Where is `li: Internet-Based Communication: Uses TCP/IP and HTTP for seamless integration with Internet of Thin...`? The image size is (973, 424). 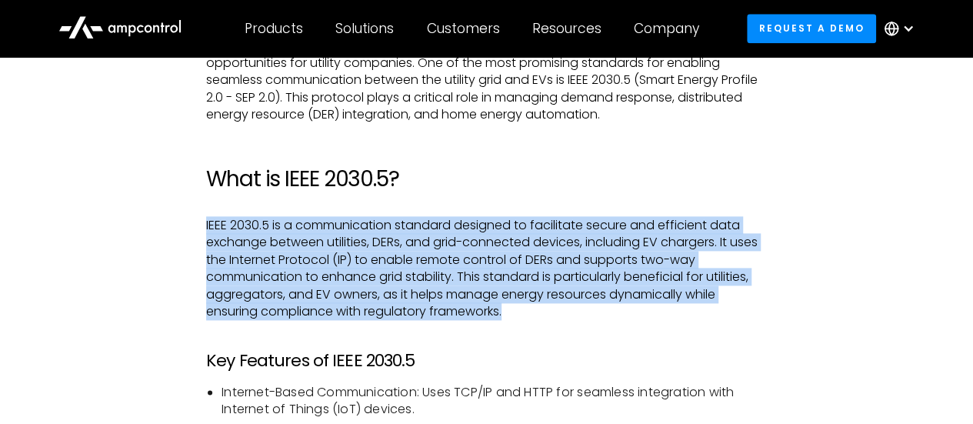
li: Internet-Based Communication: Uses TCP/IP and HTTP for seamless integration with Internet of Thin... is located at coordinates (494, 401).